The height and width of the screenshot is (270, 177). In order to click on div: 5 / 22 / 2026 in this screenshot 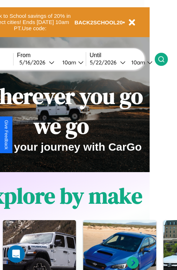, I will do `click(104, 62)`.